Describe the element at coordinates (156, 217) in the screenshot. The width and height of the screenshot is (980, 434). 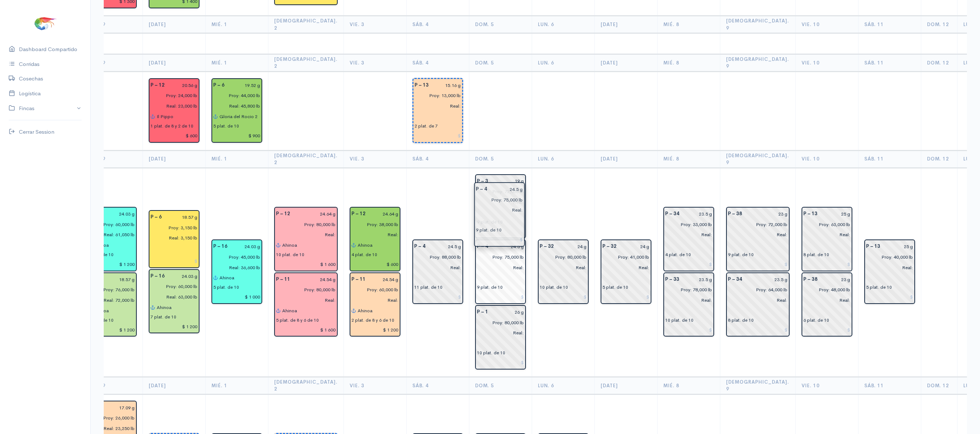
I see `div: P – 6` at that location.